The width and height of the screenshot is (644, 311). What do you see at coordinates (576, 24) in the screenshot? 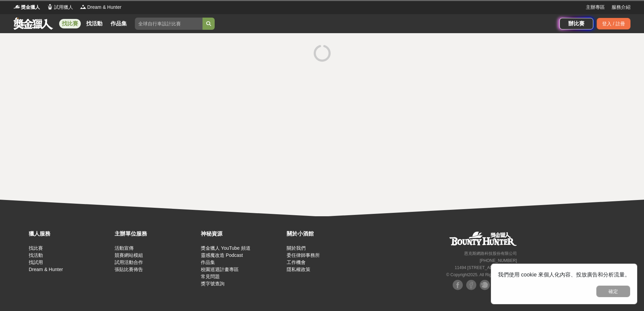
I see `div: 辦比賽` at bounding box center [576, 24].